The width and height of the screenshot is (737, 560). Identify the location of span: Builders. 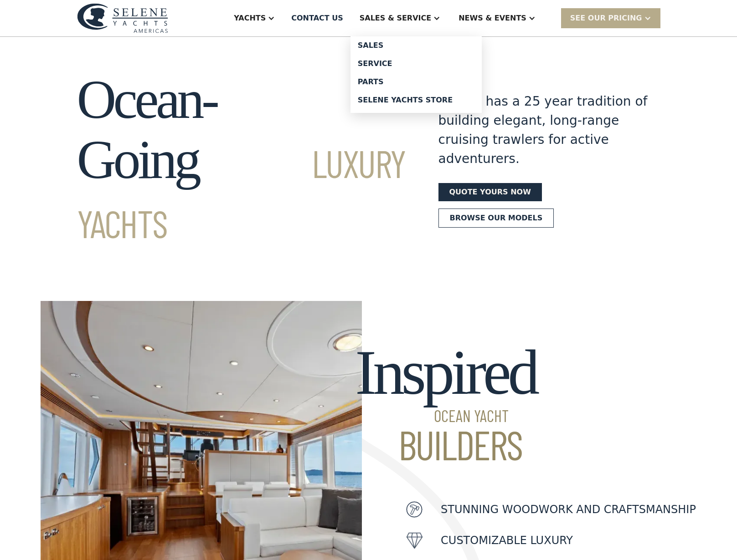
(445, 445).